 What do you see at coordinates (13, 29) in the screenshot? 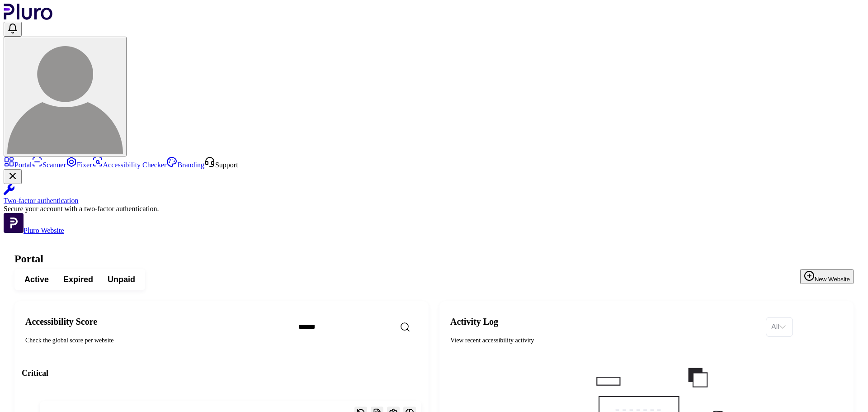
I see `button: Open notifications, you have undefined new notifications` at bounding box center [13, 29].